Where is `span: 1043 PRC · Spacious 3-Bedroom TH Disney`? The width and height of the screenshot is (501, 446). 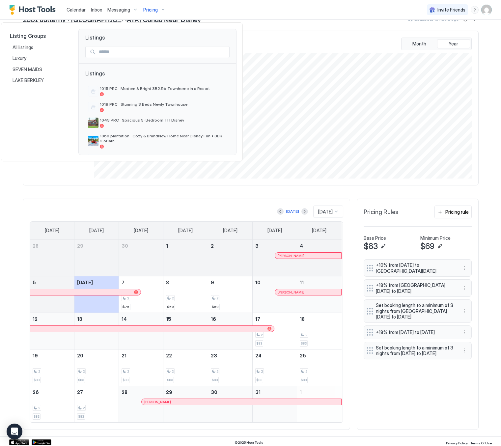
span: 1043 PRC · Spacious 3-Bedroom TH Disney is located at coordinates (163, 120).